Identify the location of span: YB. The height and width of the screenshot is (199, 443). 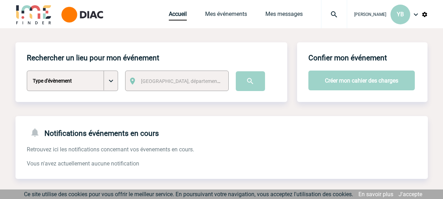
(401, 14).